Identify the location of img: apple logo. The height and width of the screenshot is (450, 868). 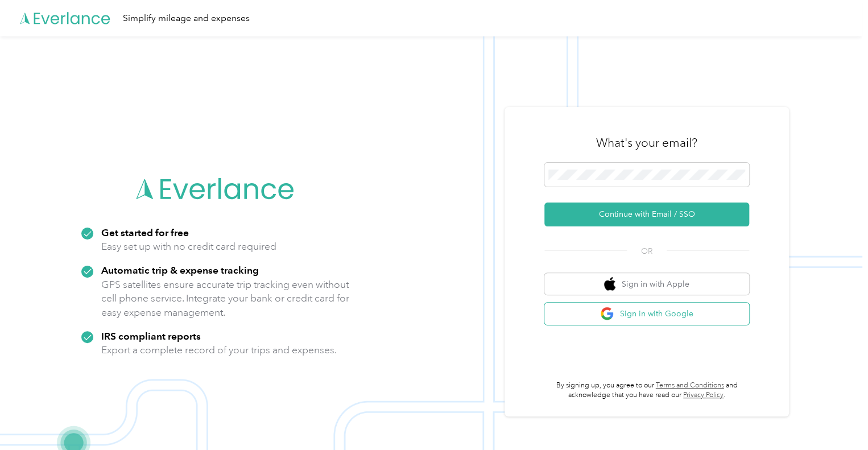
(610, 284).